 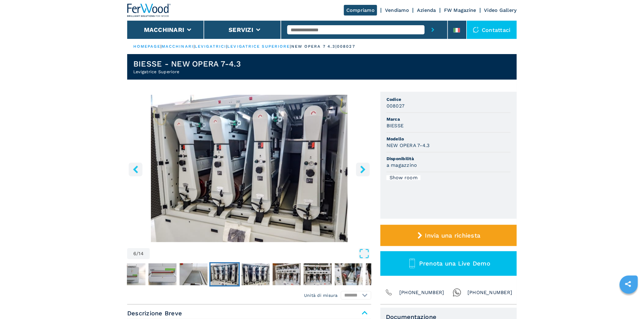 What do you see at coordinates (380, 274) in the screenshot?
I see `button: Go to Slide 11` at bounding box center [380, 274].